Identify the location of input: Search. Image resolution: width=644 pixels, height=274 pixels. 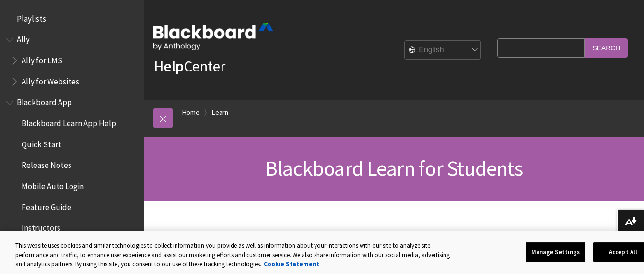
(606, 47).